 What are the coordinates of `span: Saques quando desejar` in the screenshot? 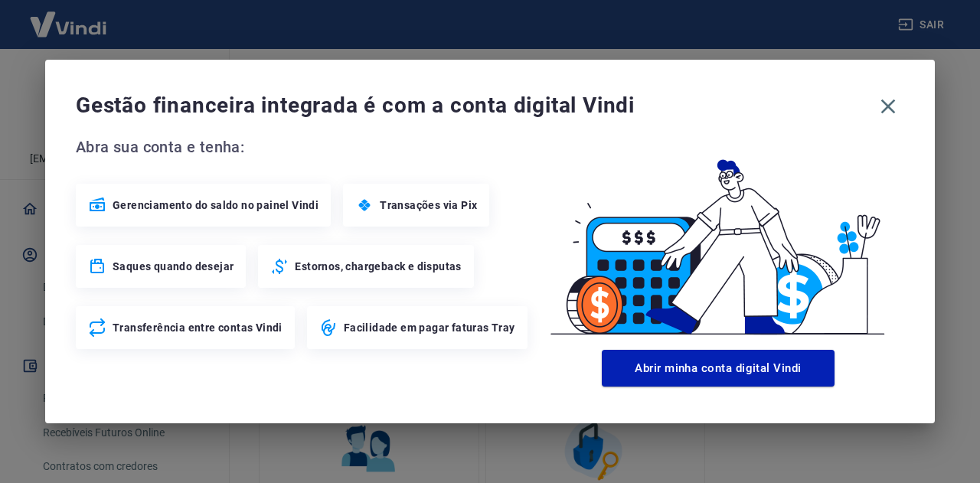 It's located at (173, 267).